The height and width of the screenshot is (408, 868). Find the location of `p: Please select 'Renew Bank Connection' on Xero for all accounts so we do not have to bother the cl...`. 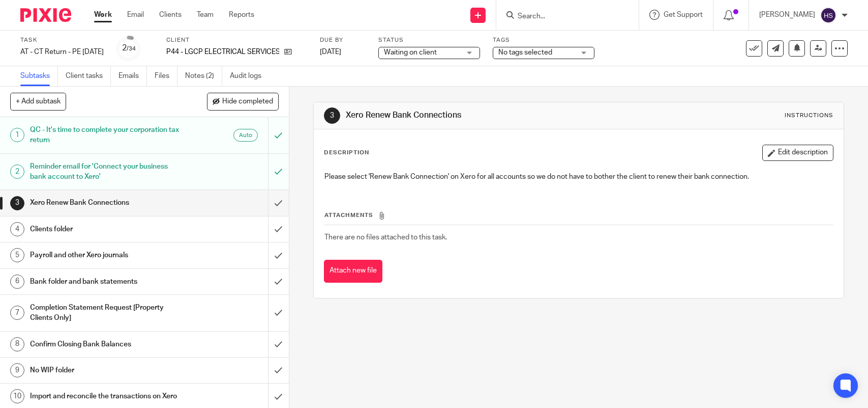

p: Please select 'Renew Bank Connection' on Xero for all accounts so we do not have to bother the cl... is located at coordinates (578, 177).